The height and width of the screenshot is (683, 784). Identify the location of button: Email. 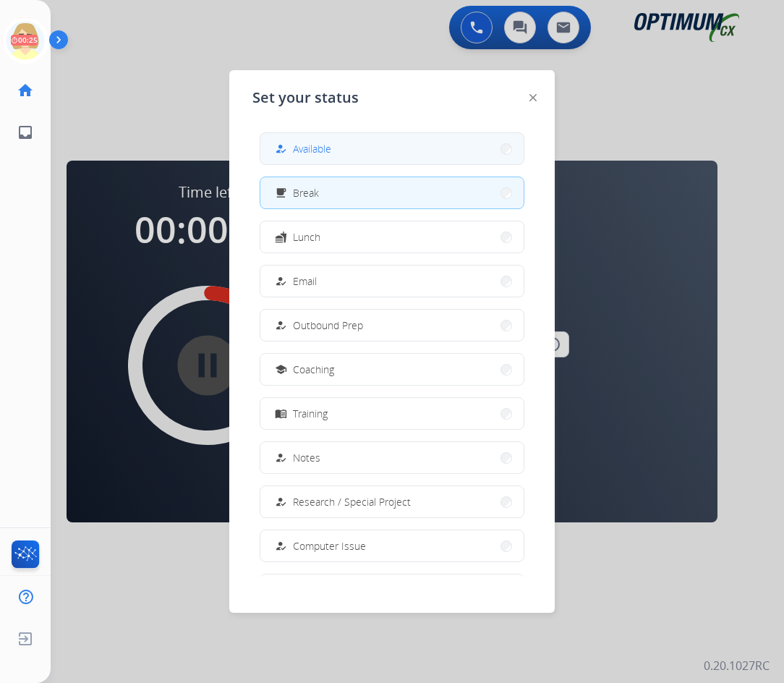
(392, 281).